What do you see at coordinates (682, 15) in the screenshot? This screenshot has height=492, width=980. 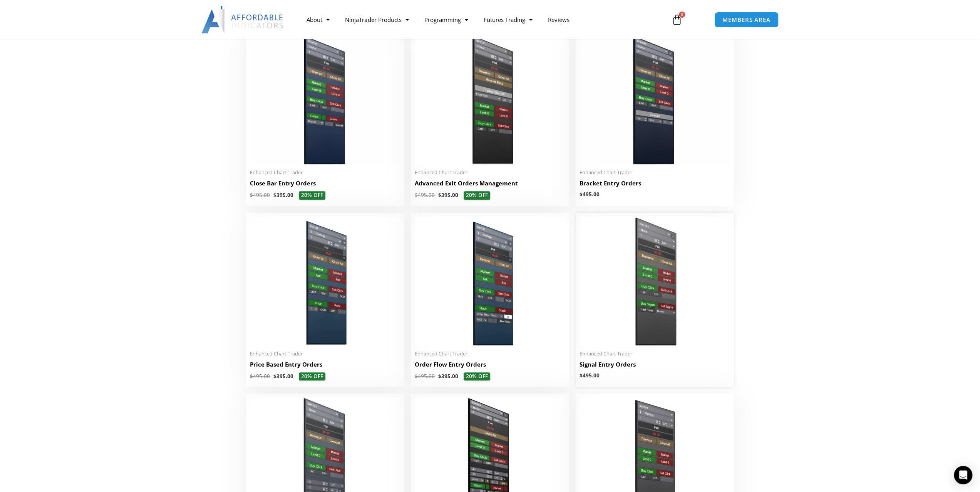 I see `span: 0` at bounding box center [682, 15].